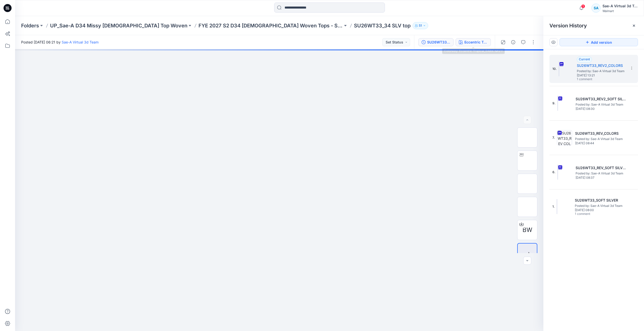  What do you see at coordinates (473, 42) in the screenshot?
I see `button: Eccentric Tropical_DARK NAVY` at bounding box center [473, 42].